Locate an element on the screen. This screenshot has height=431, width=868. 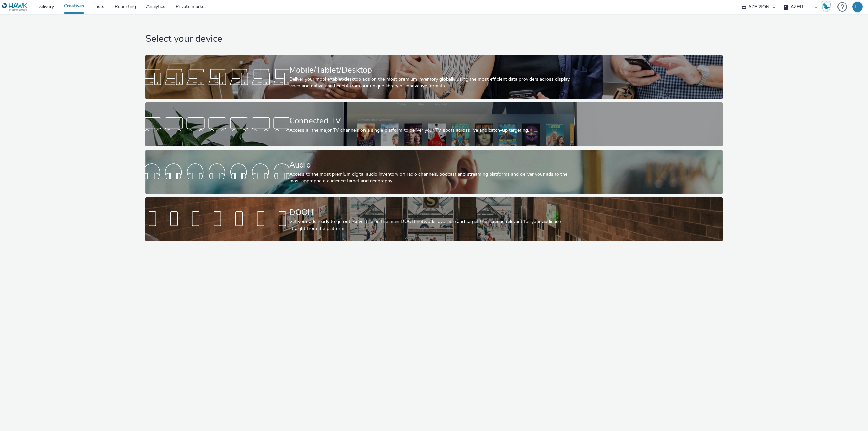
a: Connected TVAccess all the major TV channels on a single platform to deliver your TV spots across... is located at coordinates (434, 125).